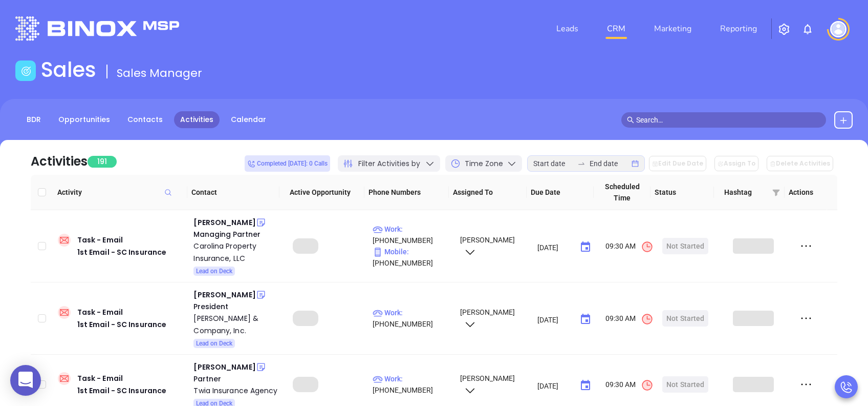 This screenshot has height=406, width=868. What do you see at coordinates (839, 29) in the screenshot?
I see `img: user` at bounding box center [839, 29].